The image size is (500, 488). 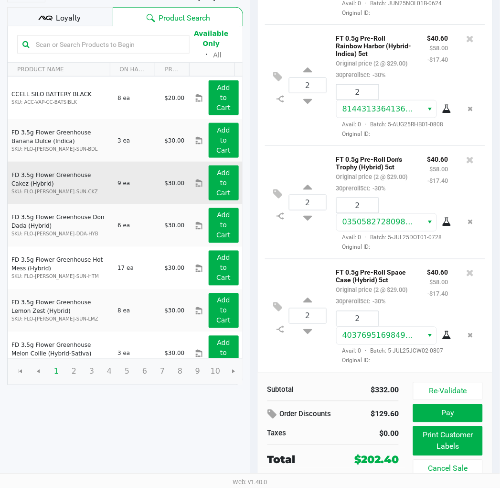 What do you see at coordinates (172, 69) in the screenshot?
I see `th: PRICE` at bounding box center [172, 69].